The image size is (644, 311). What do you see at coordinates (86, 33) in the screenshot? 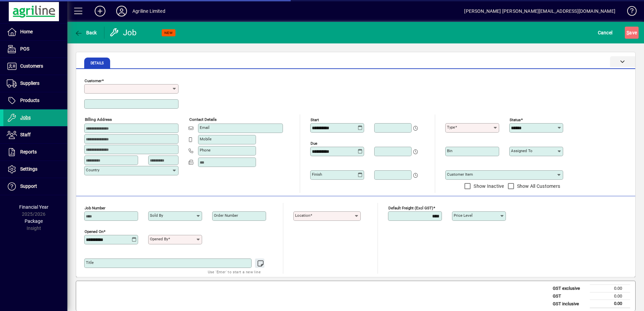
I see `span: Back` at bounding box center [86, 33].